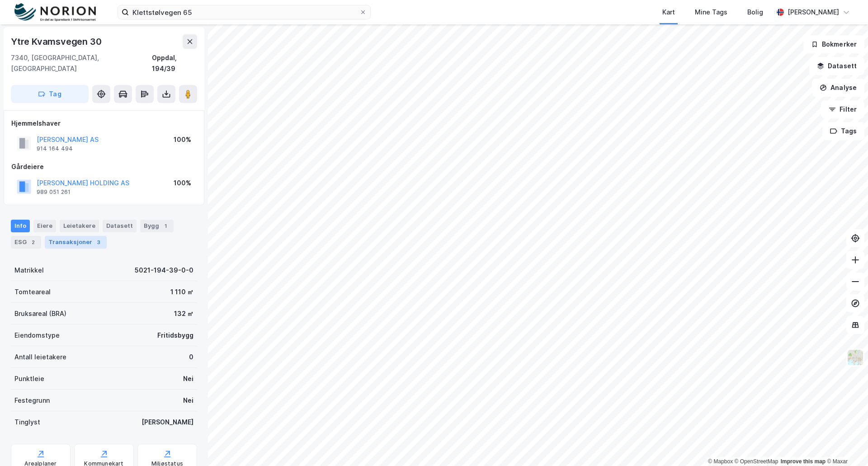 This screenshot has width=868, height=466. Describe the element at coordinates (120, 226) in the screenshot. I see `div: Datasett` at that location.